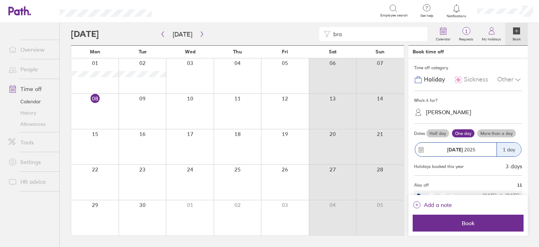 This screenshot has width=539, height=247. What do you see at coordinates (333, 52) in the screenshot?
I see `span: Sat` at bounding box center [333, 52].